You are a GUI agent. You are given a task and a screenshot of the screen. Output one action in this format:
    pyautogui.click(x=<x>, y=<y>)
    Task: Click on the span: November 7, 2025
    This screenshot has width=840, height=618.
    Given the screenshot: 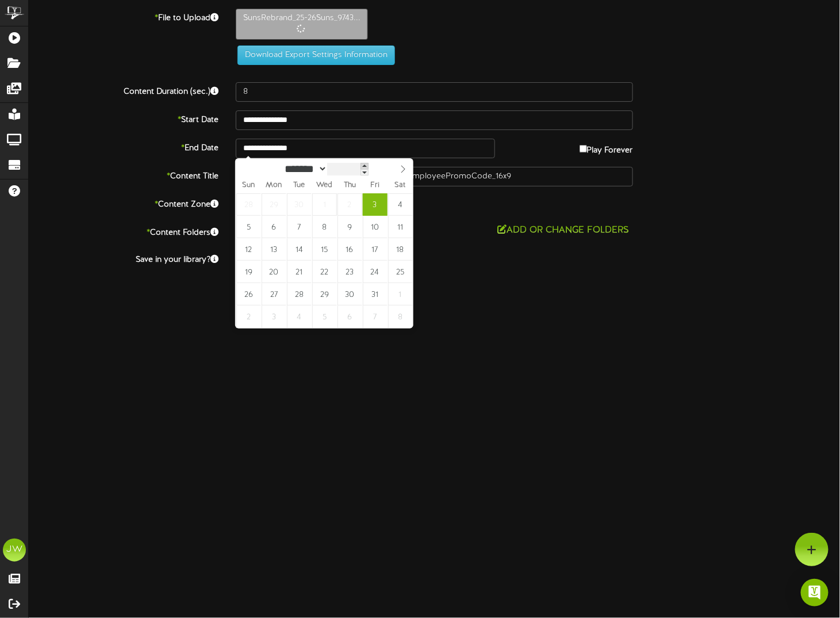 What is the action you would take?
    pyautogui.click(x=375, y=316)
    